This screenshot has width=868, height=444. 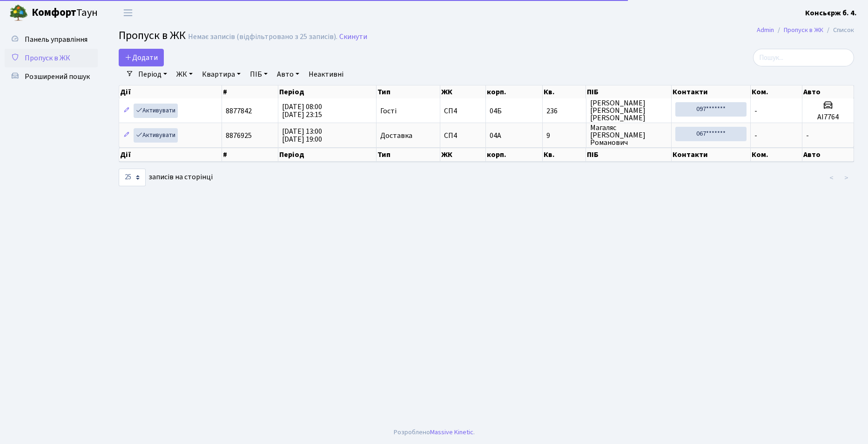 What do you see at coordinates (388, 111) in the screenshot?
I see `span: Гості` at bounding box center [388, 111].